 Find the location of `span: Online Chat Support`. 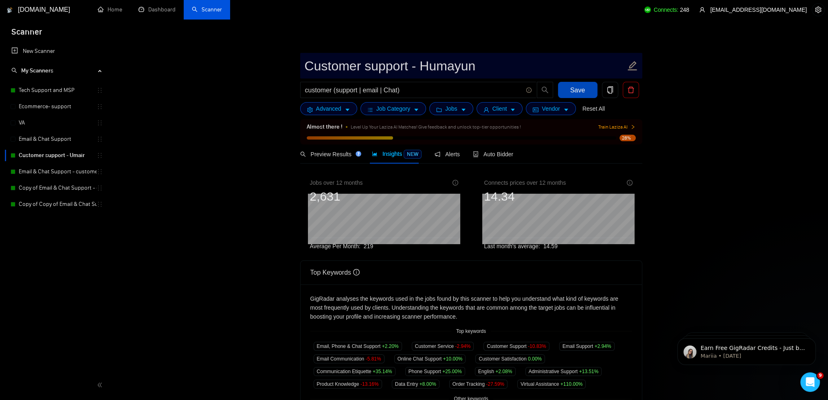

span: Online Chat Support is located at coordinates (430, 359).